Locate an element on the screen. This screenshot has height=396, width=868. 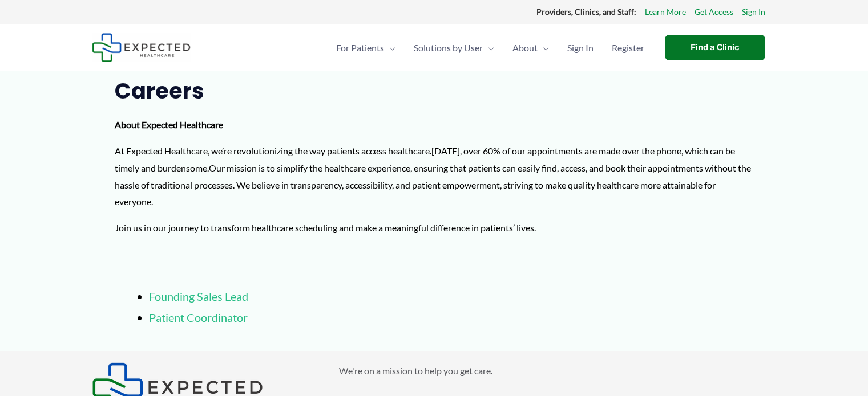
img: Expected Healthcare Logo - side, dark font, small is located at coordinates (141, 47).